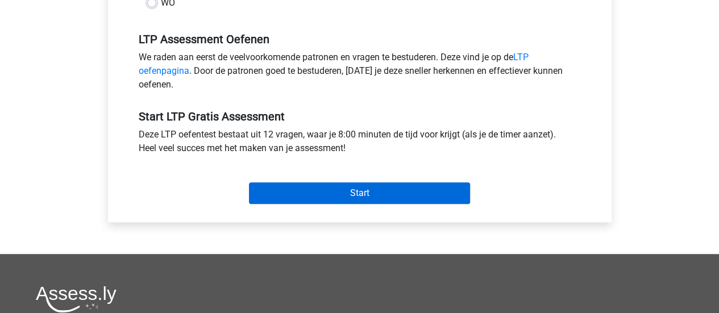  I want to click on img: Assessly logo, so click(76, 299).